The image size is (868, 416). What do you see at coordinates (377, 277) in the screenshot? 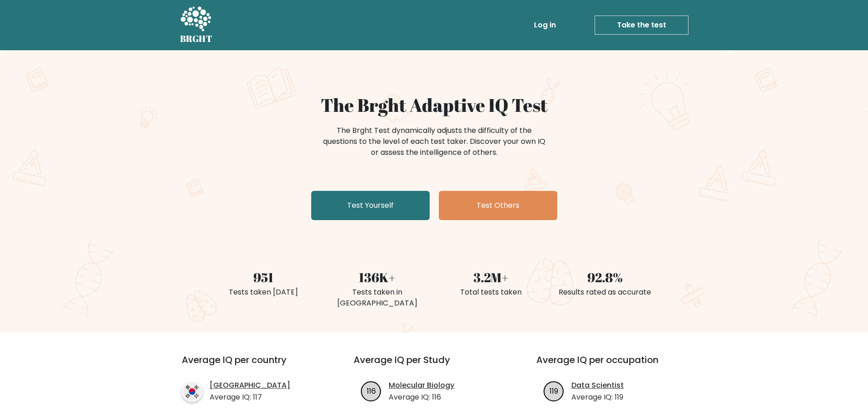
I see `div: 136K+` at bounding box center [377, 277].